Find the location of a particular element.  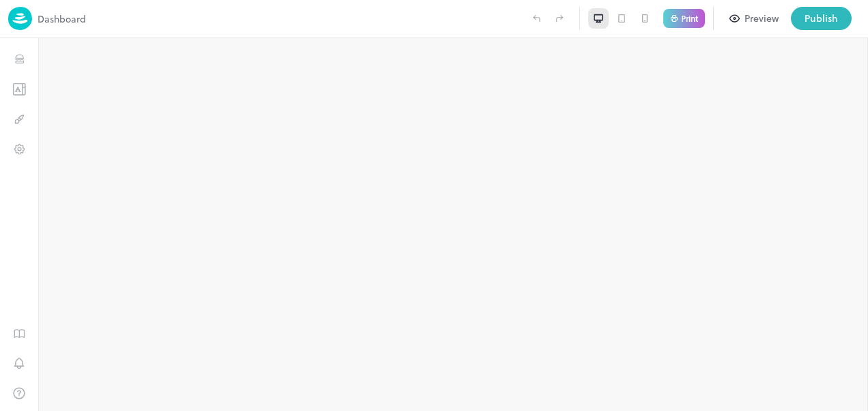

button: Preview is located at coordinates (754, 18).